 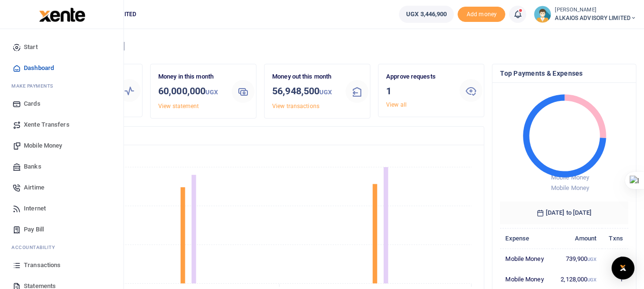 I want to click on a: Banks, so click(x=62, y=166).